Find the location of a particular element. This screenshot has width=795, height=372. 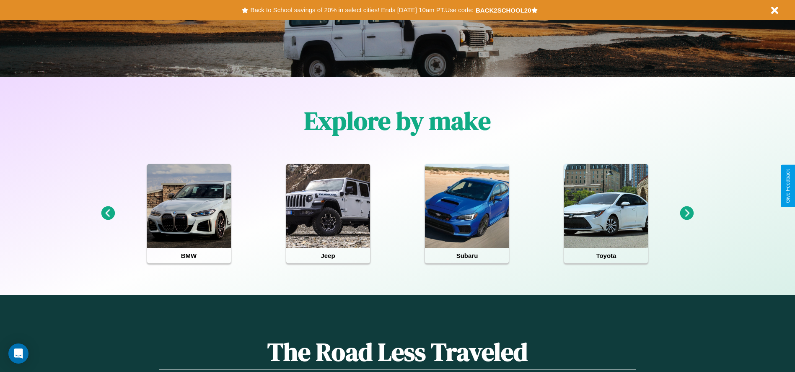

div: Give Feedback is located at coordinates (788, 186).